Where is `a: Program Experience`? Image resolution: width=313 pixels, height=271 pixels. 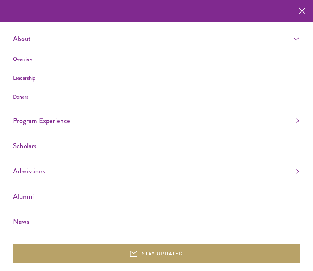 a: Program Experience is located at coordinates (156, 121).